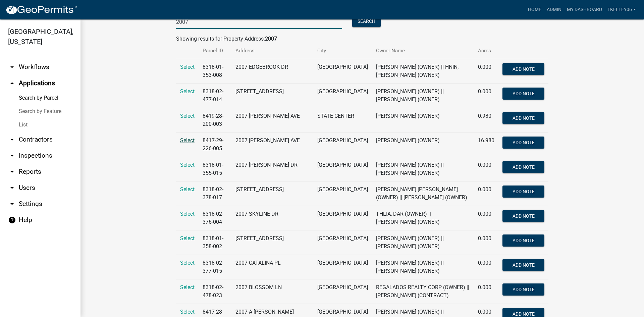 The width and height of the screenshot is (644, 317). What do you see at coordinates (343, 120) in the screenshot?
I see `td: STATE CENTER` at bounding box center [343, 120].